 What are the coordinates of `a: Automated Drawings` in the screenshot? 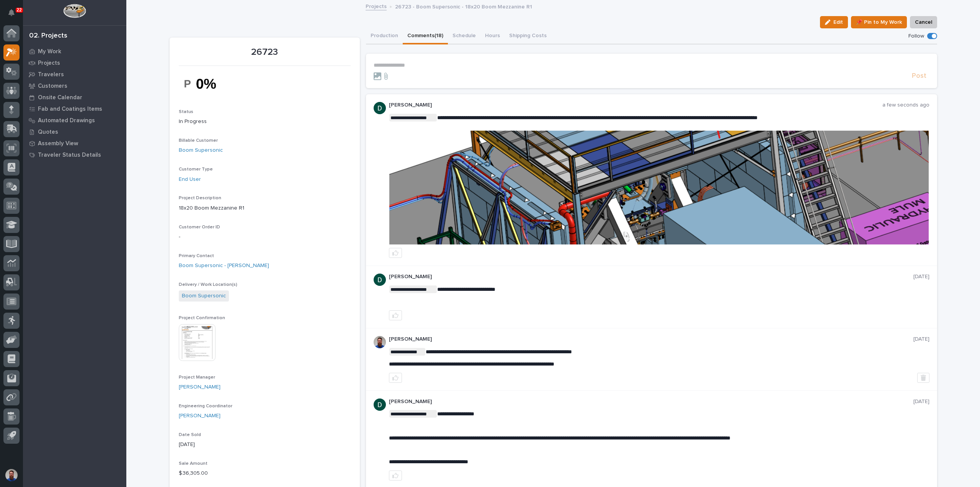 It's located at (75, 120).